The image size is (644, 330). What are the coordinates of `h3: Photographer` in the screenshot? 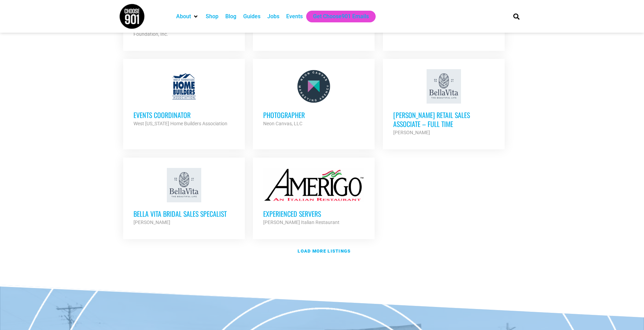 It's located at (314, 115).